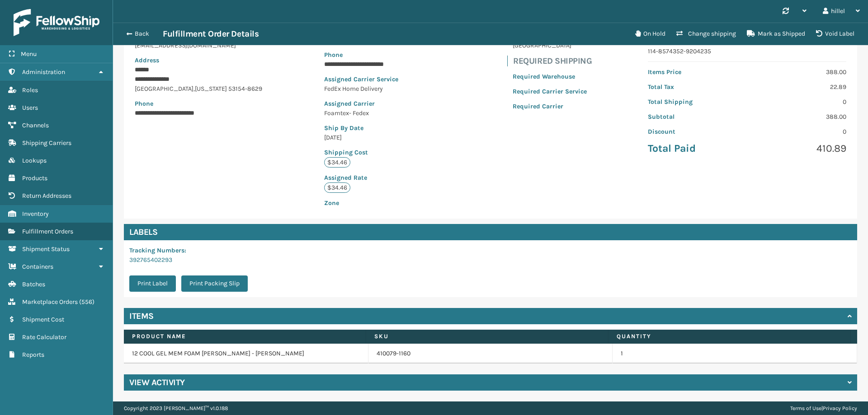  I want to click on h4: Items, so click(141, 317).